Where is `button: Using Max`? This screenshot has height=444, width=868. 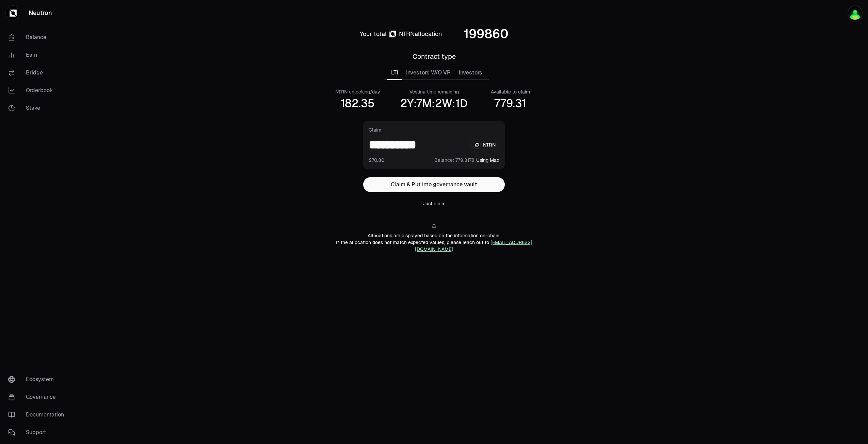
button: Using Max is located at coordinates (488, 160).